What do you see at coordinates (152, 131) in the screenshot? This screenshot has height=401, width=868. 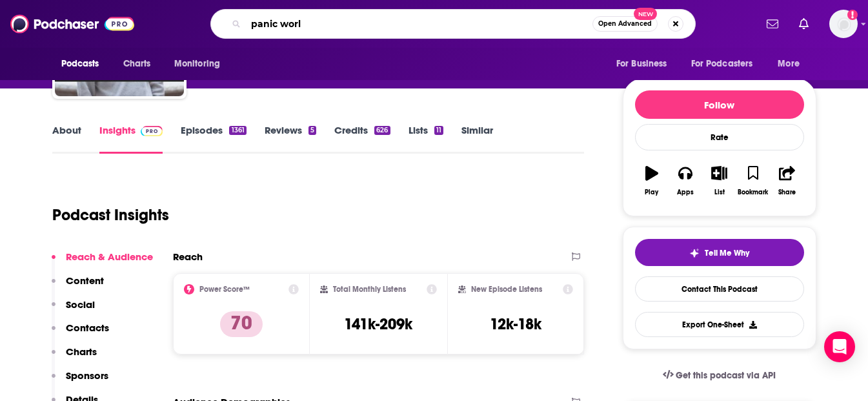 I see `img: Podchaser Pro` at bounding box center [152, 131].